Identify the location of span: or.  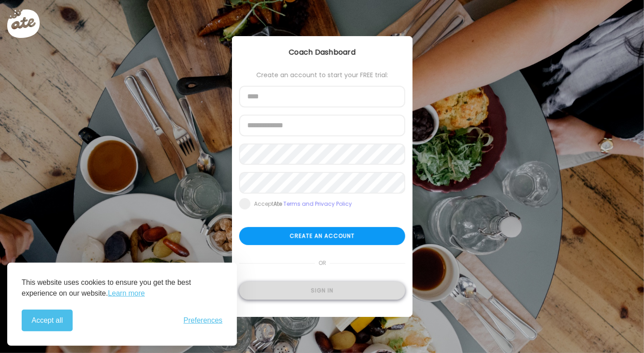
(322, 263).